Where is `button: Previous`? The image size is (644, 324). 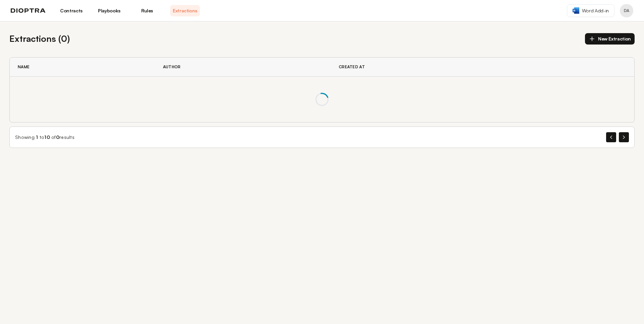 button: Previous is located at coordinates (611, 137).